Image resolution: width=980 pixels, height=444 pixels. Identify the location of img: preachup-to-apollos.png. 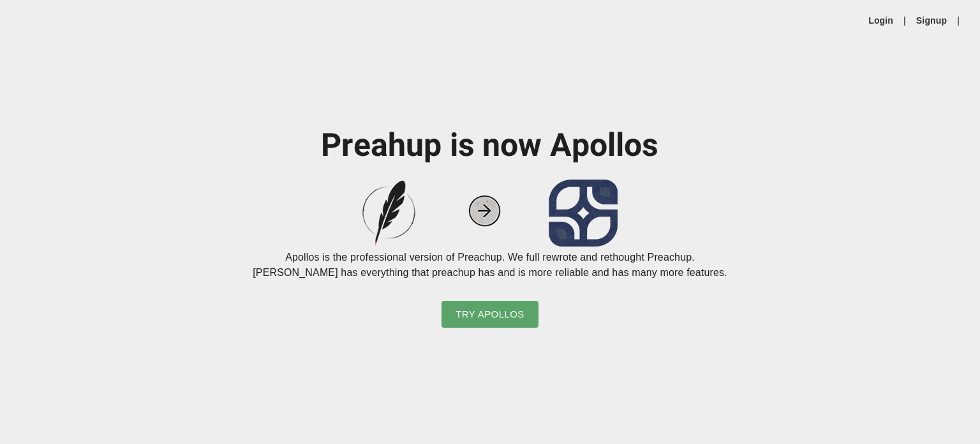
(490, 212).